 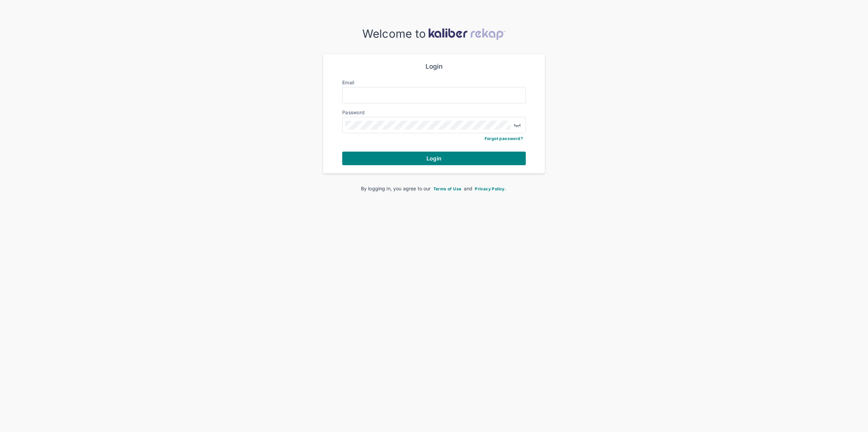 What do you see at coordinates (354, 112) in the screenshot?
I see `label: Password` at bounding box center [354, 112].